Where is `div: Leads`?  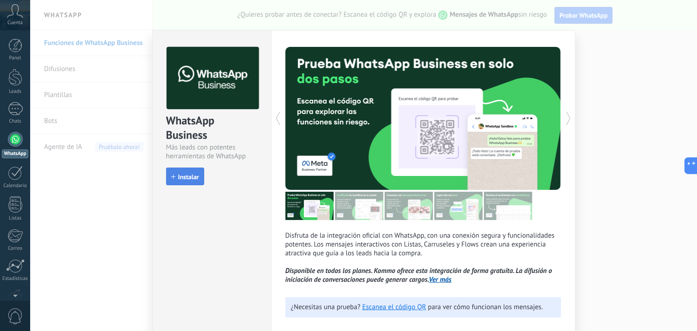 div: Leads is located at coordinates (15, 91).